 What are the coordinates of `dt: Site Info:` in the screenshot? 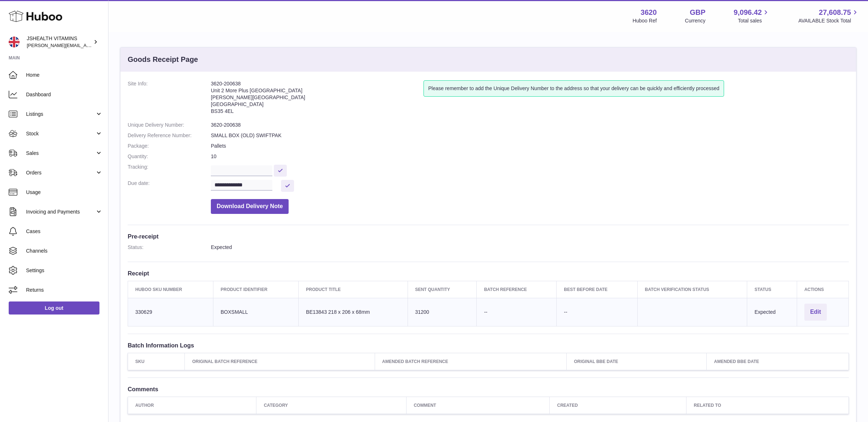 It's located at (169, 99).